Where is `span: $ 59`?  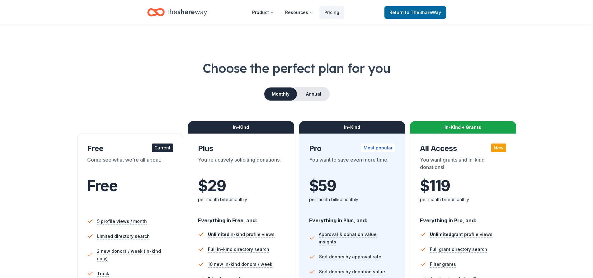 span: $ 59 is located at coordinates (323, 186).